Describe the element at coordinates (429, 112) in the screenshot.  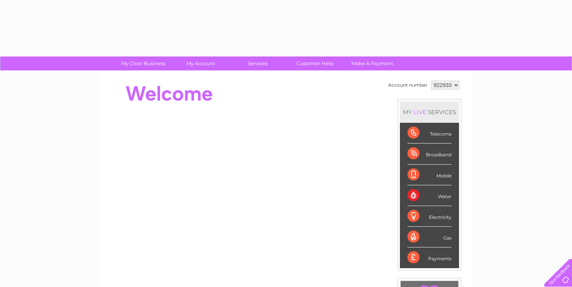
I see `div: MY SERVICES` at that location.